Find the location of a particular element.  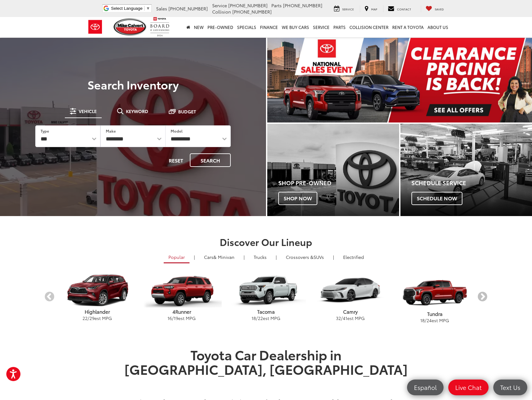

a: Popular is located at coordinates (177, 257).